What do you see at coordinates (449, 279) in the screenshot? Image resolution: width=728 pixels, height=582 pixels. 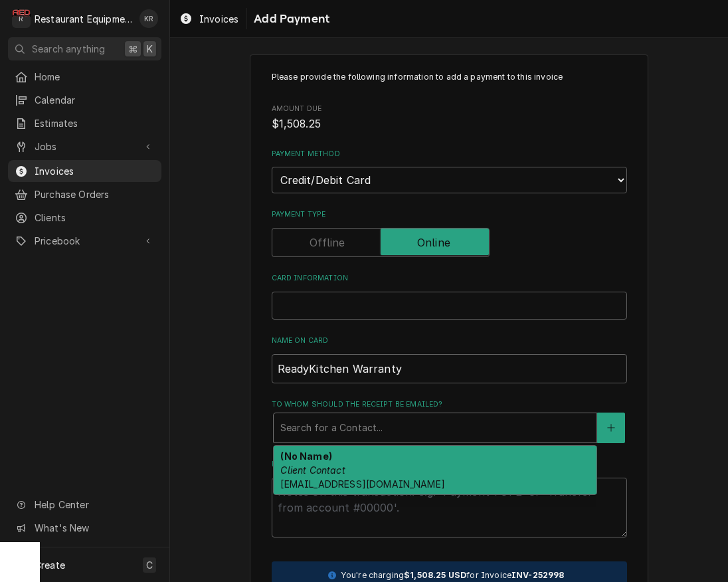 I see `label: Card Information` at bounding box center [449, 279].